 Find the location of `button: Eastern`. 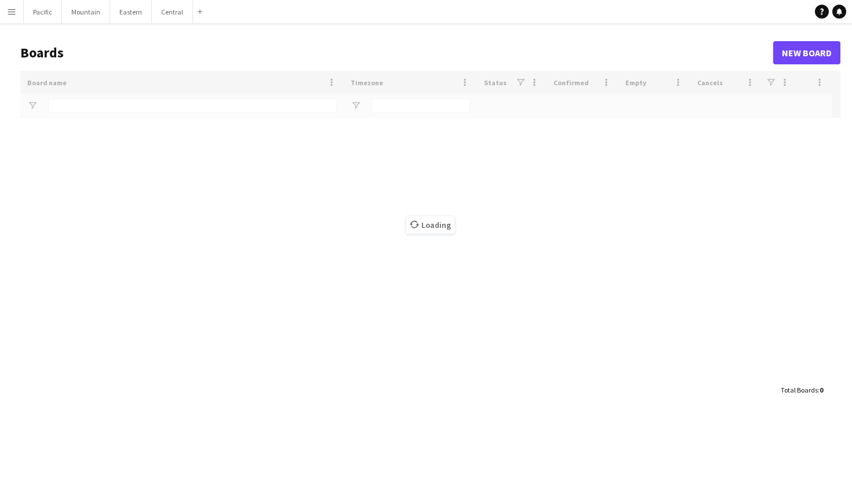

button: Eastern is located at coordinates (131, 12).